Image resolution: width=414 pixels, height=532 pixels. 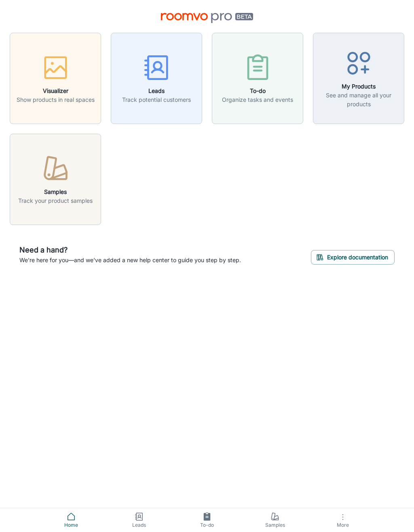 I want to click on a: Leads, so click(x=139, y=520).